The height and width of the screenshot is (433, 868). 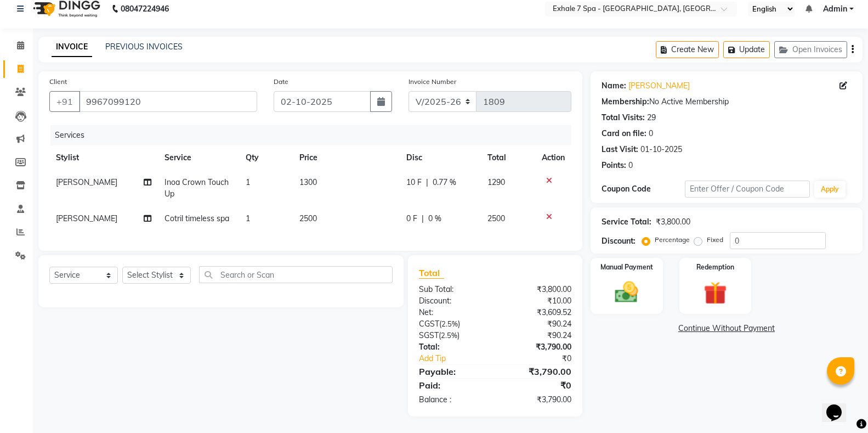 I want to click on a: Continue Without Payment, so click(x=726, y=328).